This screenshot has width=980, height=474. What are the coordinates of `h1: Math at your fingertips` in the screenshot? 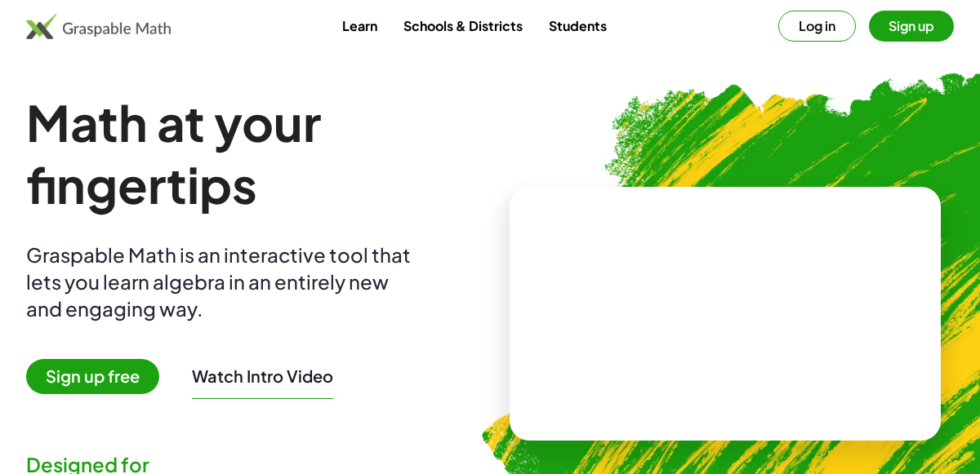 It's located at (255, 153).